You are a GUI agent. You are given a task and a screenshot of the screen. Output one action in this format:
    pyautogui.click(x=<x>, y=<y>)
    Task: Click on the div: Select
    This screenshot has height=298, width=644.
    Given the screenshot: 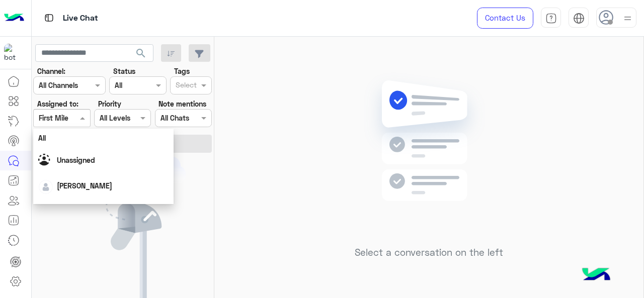 What is the action you would take?
    pyautogui.click(x=186, y=86)
    